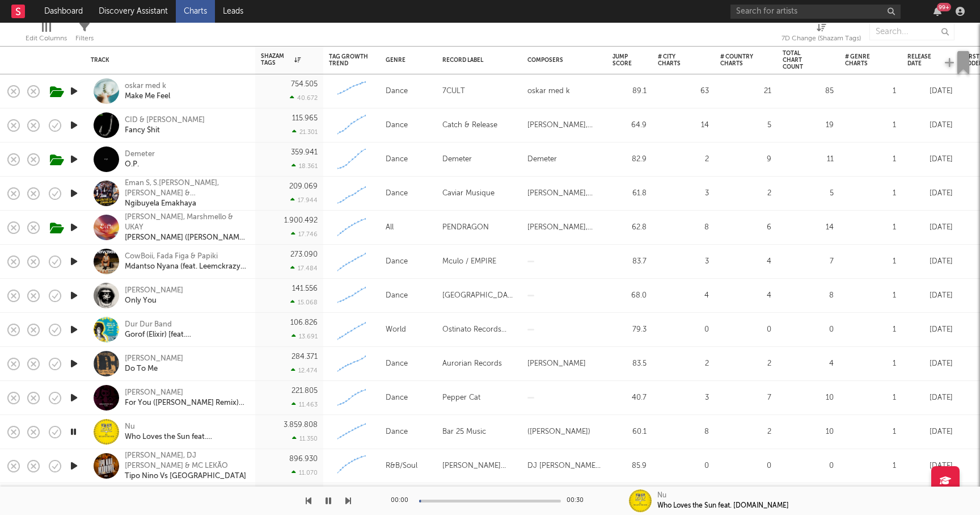 The height and width of the screenshot is (515, 980). I want to click on div: 6, so click(746, 227).